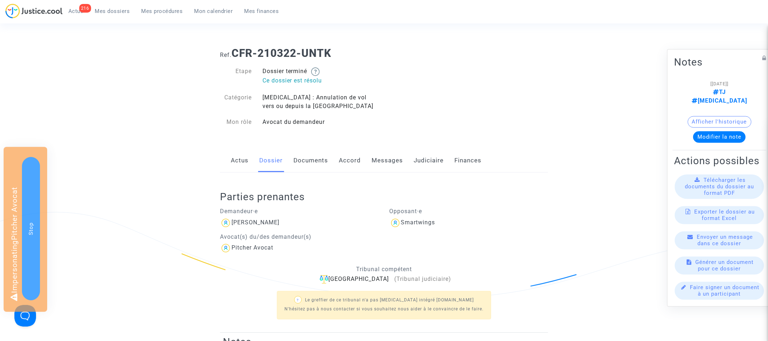 The image size is (768, 341). Describe the element at coordinates (76, 11) in the screenshot. I see `span: Actus` at that location.